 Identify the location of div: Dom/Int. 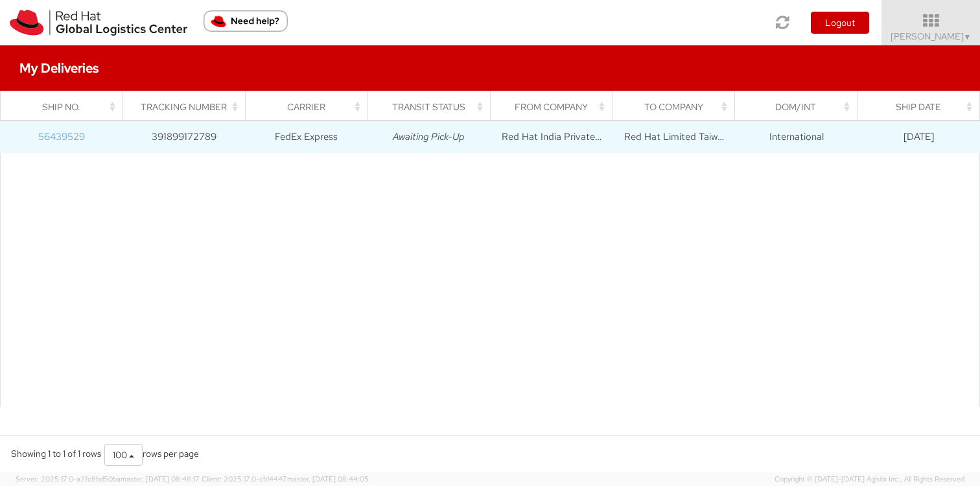
(800, 107).